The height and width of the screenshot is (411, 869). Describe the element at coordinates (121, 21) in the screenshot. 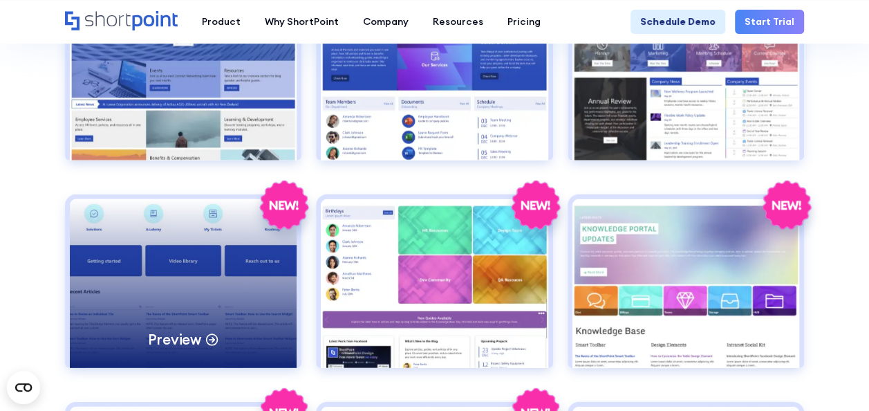

I see `a: Home` at that location.